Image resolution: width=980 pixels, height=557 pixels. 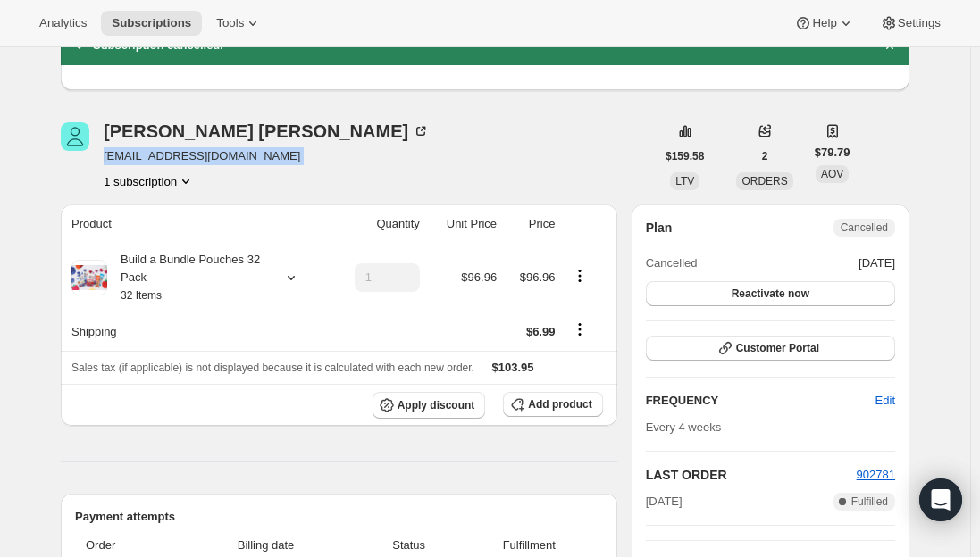 What do you see at coordinates (464, 224) in the screenshot?
I see `th: Unit Price` at bounding box center [464, 224].